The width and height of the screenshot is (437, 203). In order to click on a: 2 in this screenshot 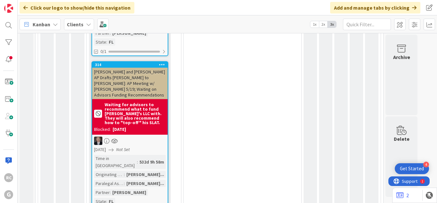, I will do `click(402, 195)`.